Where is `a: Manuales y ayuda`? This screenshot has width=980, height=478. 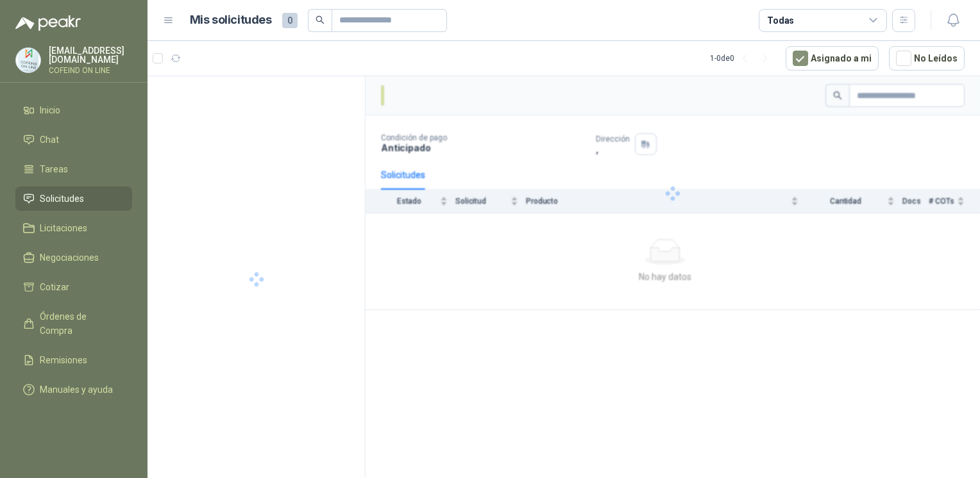
a: Manuales y ayuda is located at coordinates (74, 389).